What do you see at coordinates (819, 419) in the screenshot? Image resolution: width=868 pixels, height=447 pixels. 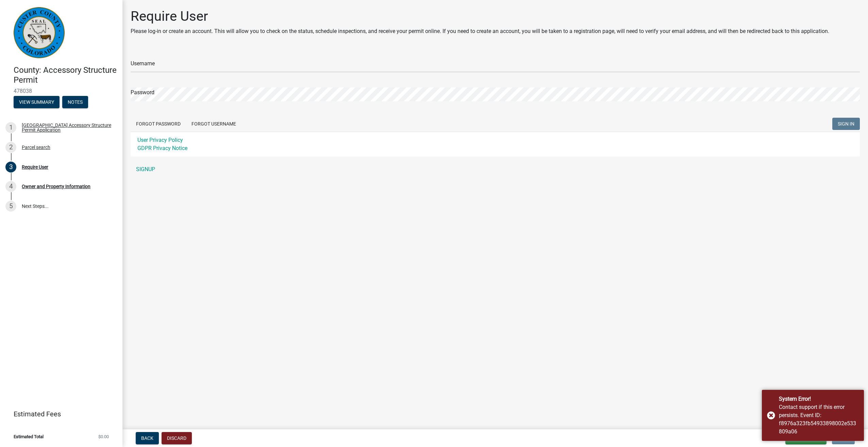 I see `div: Contact support if this error persists. Event ID: f8976a323fb54933898002e533809a06` at bounding box center [819, 419].